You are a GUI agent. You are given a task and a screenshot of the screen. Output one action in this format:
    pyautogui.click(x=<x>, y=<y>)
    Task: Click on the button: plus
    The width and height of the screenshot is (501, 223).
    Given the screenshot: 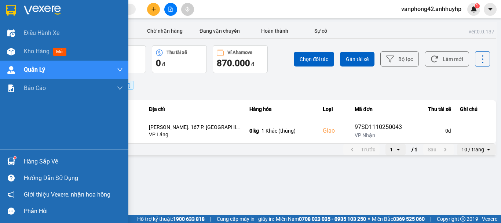 What is the action you would take?
    pyautogui.click(x=153, y=9)
    